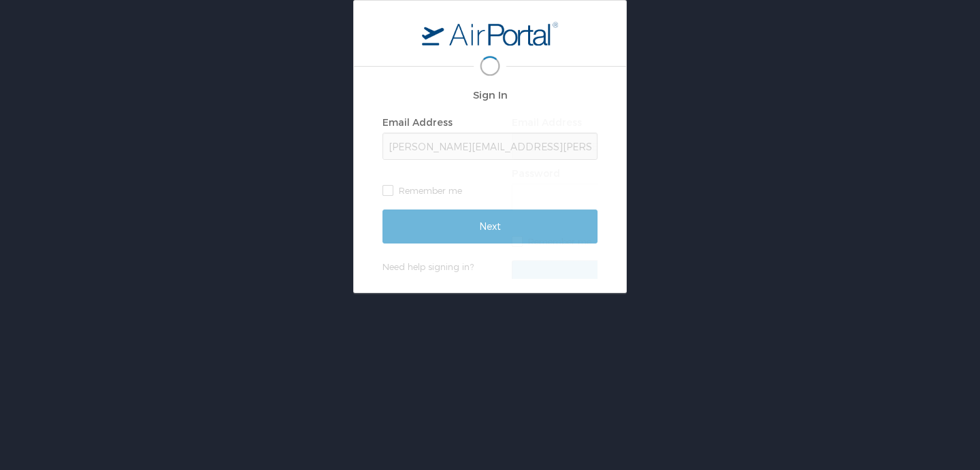 Image resolution: width=980 pixels, height=470 pixels. Describe the element at coordinates (619, 242) in the screenshot. I see `label: Remember me` at that location.